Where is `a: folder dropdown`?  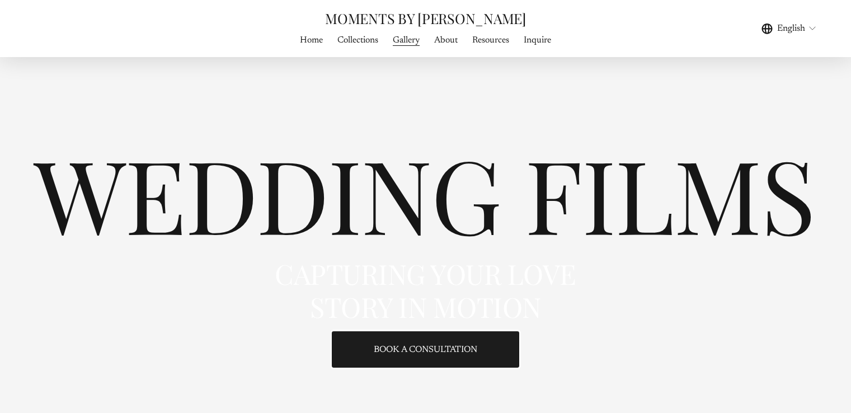
a: folder dropdown is located at coordinates (406, 40).